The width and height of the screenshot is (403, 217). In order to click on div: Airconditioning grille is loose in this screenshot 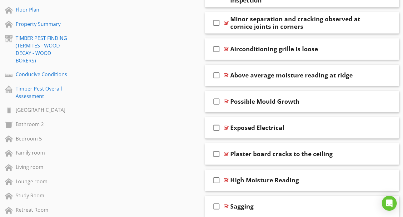, I will do `click(274, 49)`.